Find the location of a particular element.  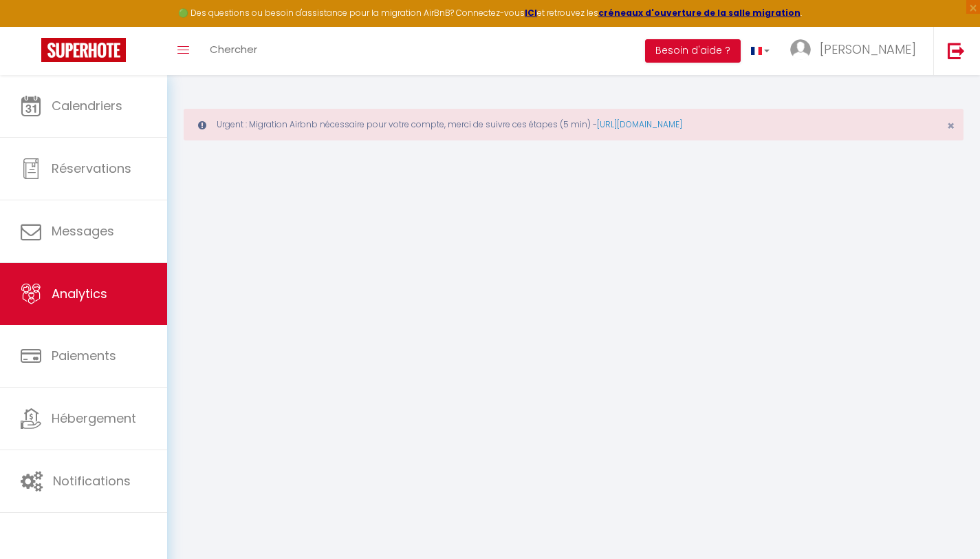

span: Calendriers is located at coordinates (86, 105).